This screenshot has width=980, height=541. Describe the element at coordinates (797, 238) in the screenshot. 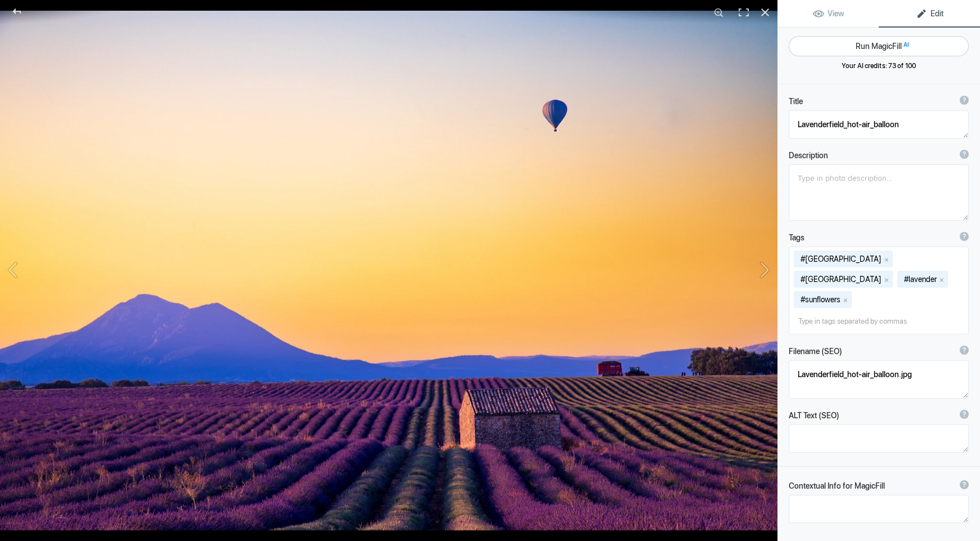

I see `b: Tags` at that location.